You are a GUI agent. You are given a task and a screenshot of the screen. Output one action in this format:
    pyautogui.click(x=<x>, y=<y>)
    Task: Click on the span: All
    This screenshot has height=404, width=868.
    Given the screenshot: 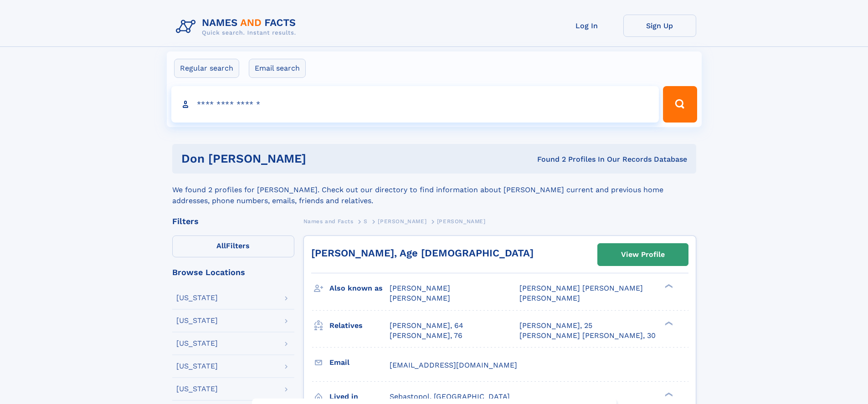 What is the action you would take?
    pyautogui.click(x=221, y=245)
    